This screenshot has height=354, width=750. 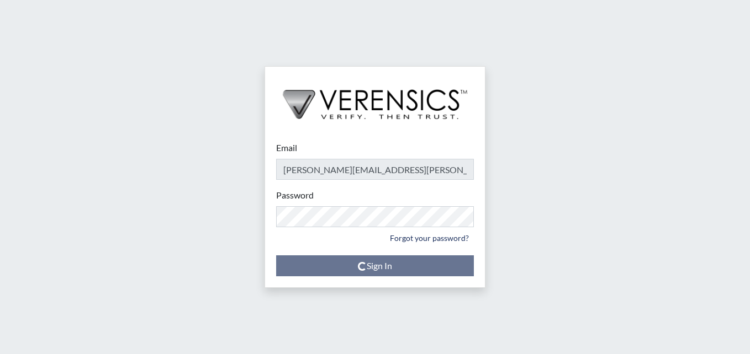 I want to click on label: Email, so click(x=286, y=148).